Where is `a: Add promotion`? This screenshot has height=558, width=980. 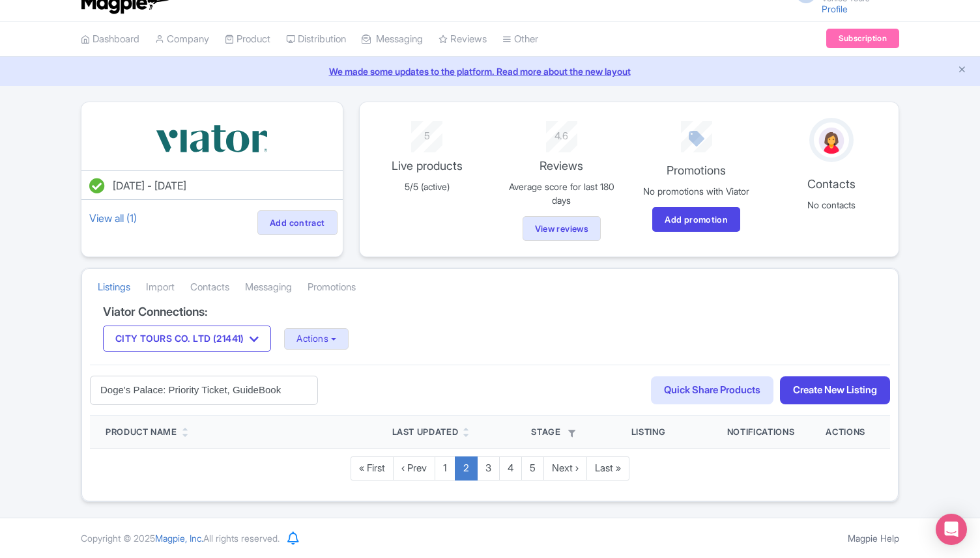
a: Add promotion is located at coordinates (696, 220).